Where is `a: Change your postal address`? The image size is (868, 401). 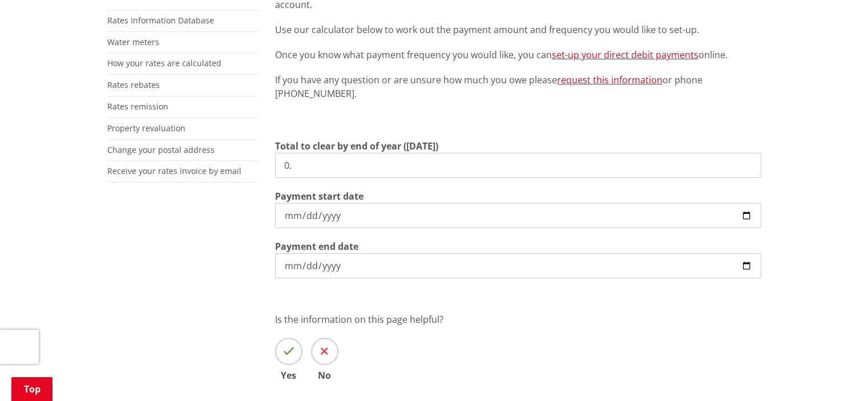 a: Change your postal address is located at coordinates (161, 149).